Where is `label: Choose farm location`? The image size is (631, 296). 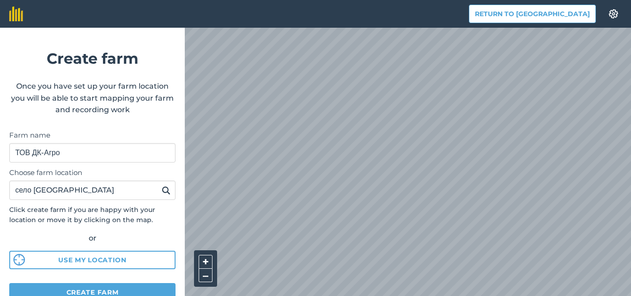
label: Choose farm location is located at coordinates (92, 173).